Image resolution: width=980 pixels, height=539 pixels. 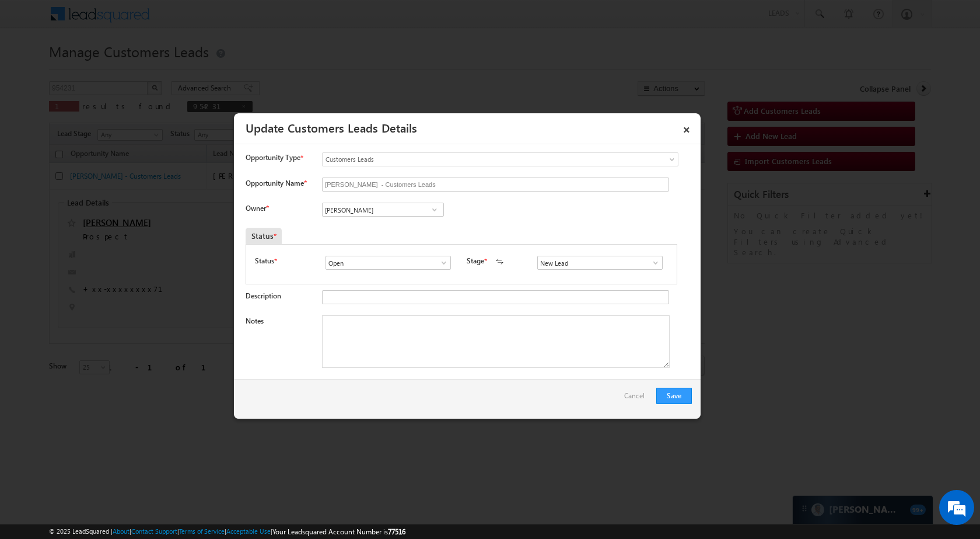 What do you see at coordinates (263, 296) in the screenshot?
I see `label: Description` at bounding box center [263, 296].